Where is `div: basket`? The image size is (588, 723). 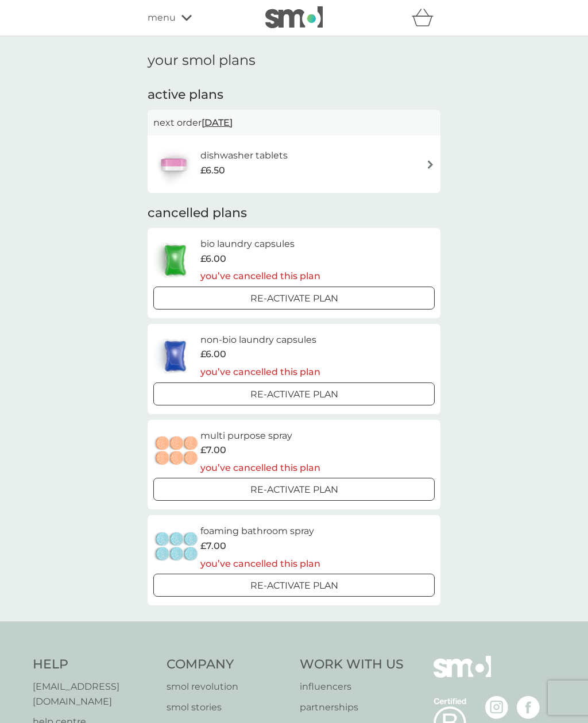 div: basket is located at coordinates (426, 18).